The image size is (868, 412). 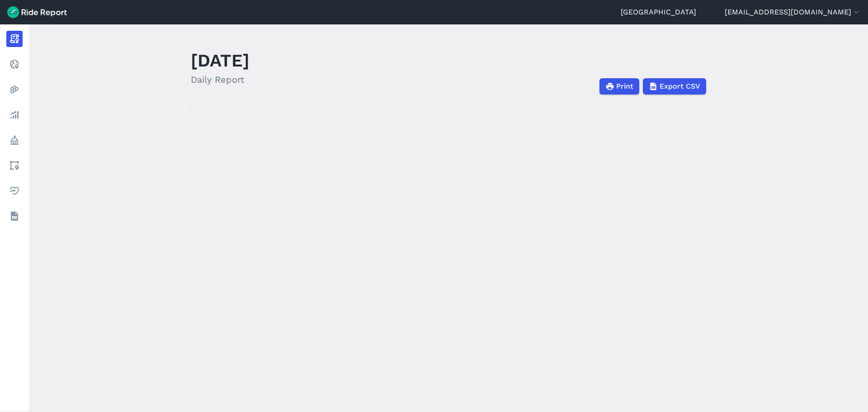 I want to click on h2: Daily Report, so click(x=220, y=80).